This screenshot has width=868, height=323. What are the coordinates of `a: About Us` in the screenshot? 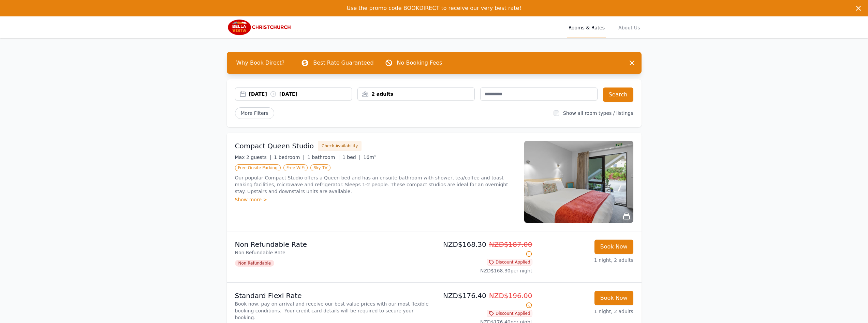 It's located at (629, 28).